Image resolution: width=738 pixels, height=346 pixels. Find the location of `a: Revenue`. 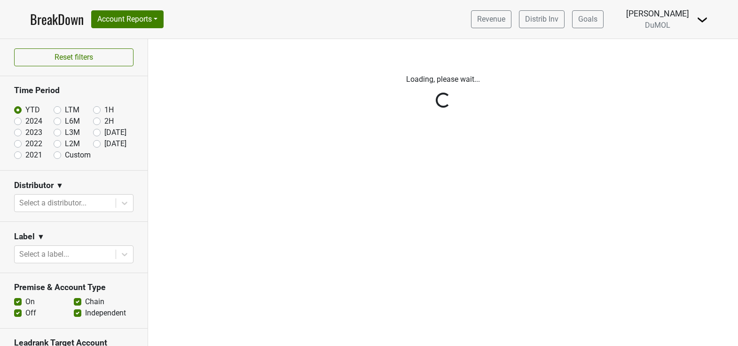

a: Revenue is located at coordinates (491, 19).